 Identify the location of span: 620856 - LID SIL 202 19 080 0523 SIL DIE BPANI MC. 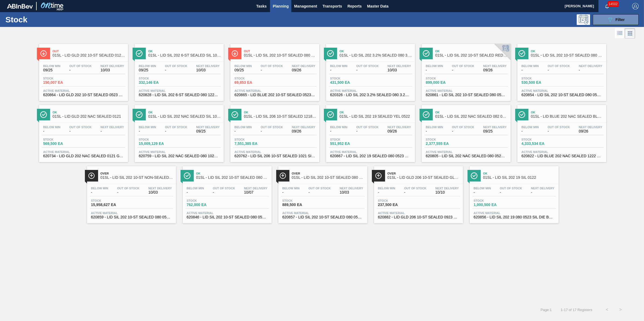
(514, 217).